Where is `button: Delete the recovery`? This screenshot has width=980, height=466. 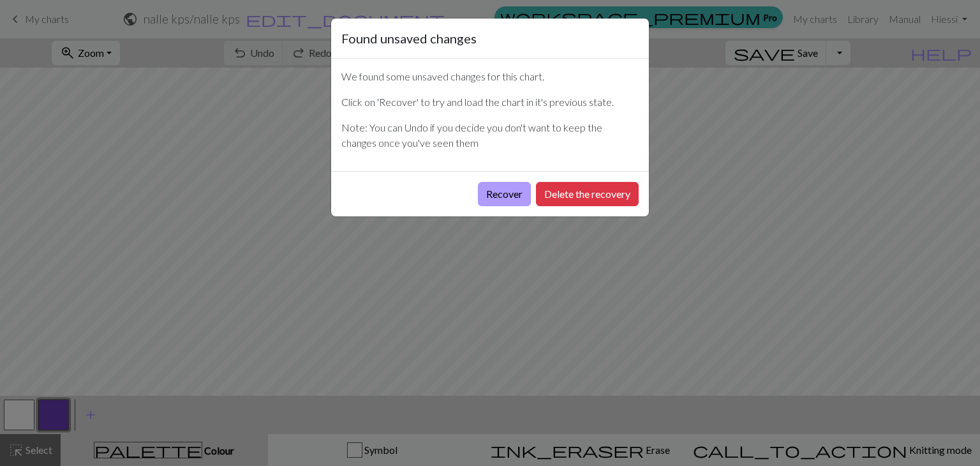
button: Delete the recovery is located at coordinates (587, 194).